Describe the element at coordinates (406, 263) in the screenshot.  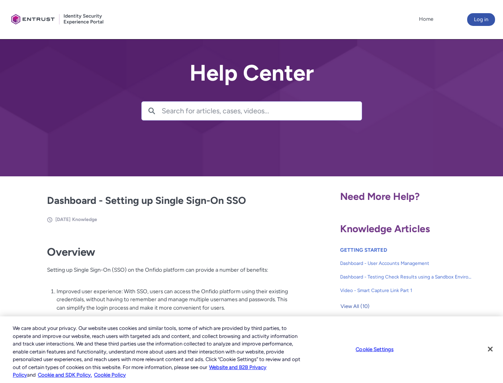
I see `span: Dashboard - User Accounts Management` at that location.